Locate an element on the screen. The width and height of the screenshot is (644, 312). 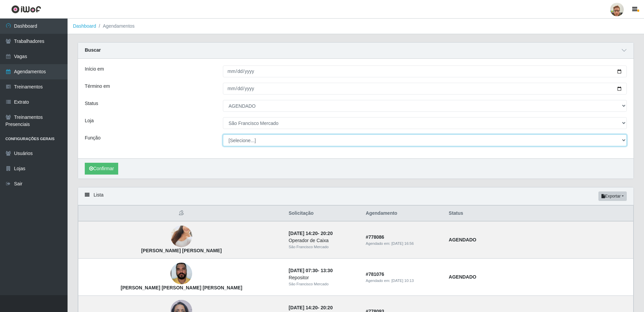
div: Lista is located at coordinates (356, 197).